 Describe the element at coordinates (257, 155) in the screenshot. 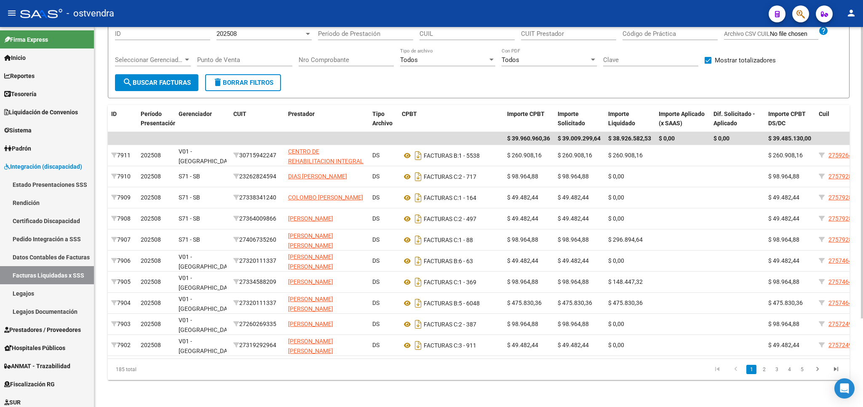

I see `div: 30715942247` at that location.